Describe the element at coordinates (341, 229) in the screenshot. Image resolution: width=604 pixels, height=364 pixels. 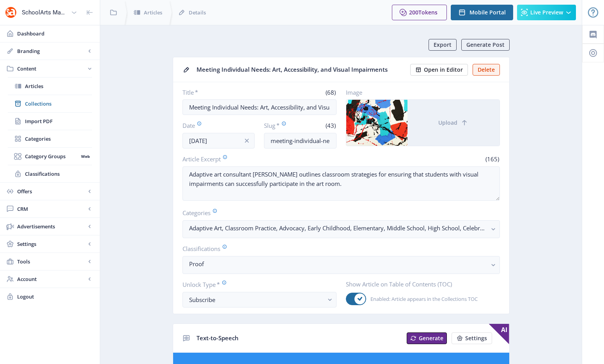
I see `button: Adaptive Art, Classroom Practice, Advocacy, Early Childhood, Elementary, Middle School, High Scho...` at that location.